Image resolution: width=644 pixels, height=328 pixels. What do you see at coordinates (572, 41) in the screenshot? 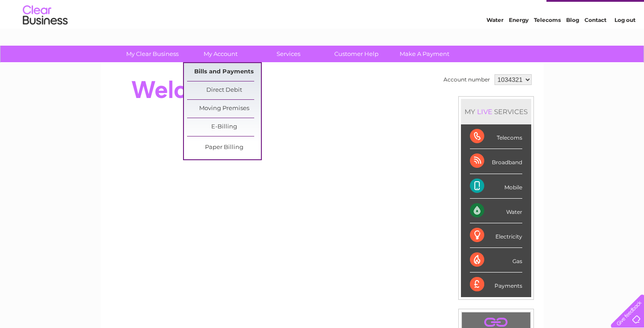
I see `a: Blog` at bounding box center [572, 41].